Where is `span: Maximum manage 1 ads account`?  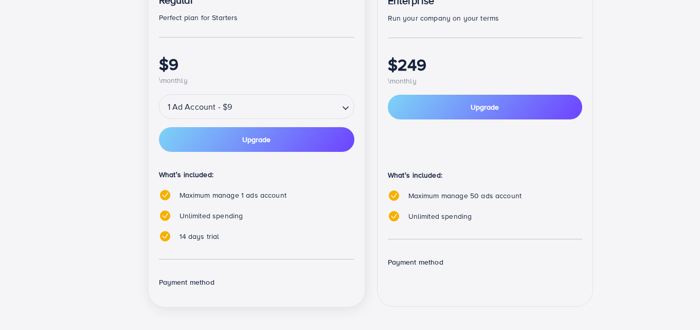
span: Maximum manage 1 ads account is located at coordinates (233, 195).